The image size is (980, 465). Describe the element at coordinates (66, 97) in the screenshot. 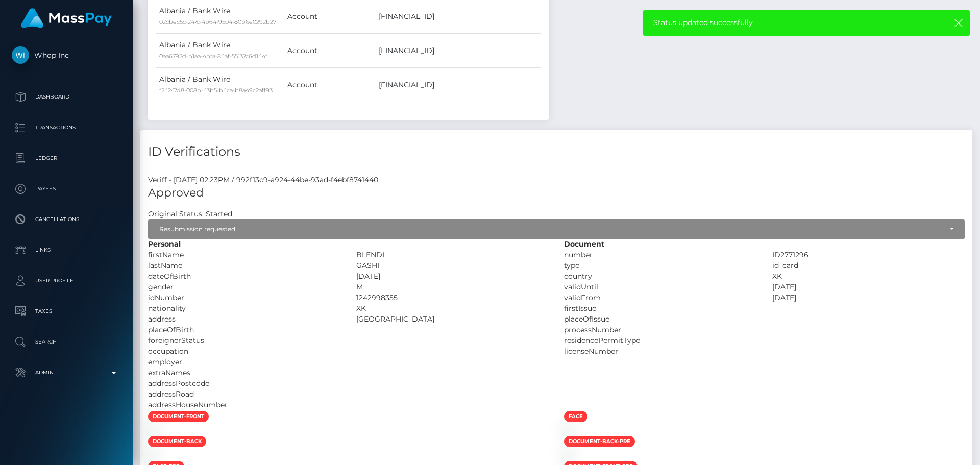

I see `a: Dashboard` at that location.